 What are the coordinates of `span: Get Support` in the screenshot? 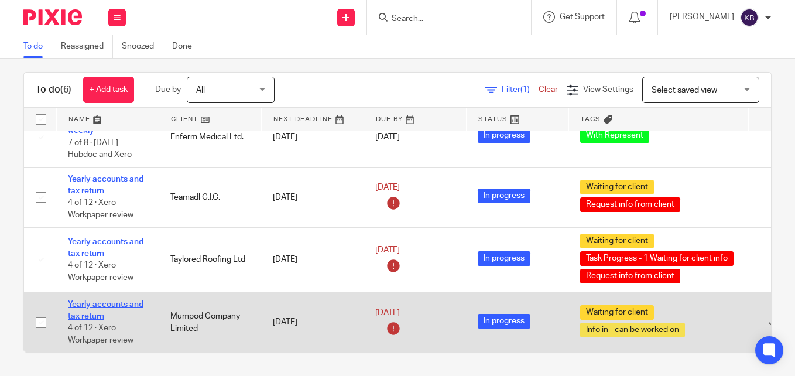 It's located at (582, 17).